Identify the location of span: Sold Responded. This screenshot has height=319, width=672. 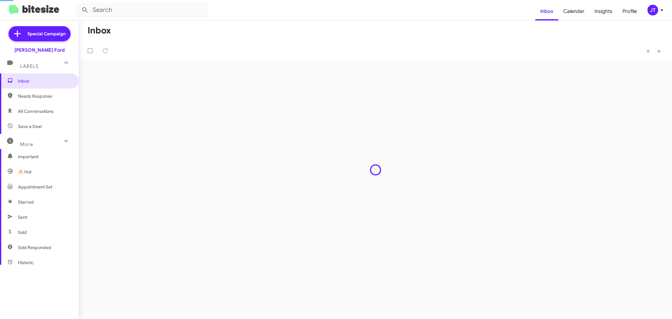
(35, 247).